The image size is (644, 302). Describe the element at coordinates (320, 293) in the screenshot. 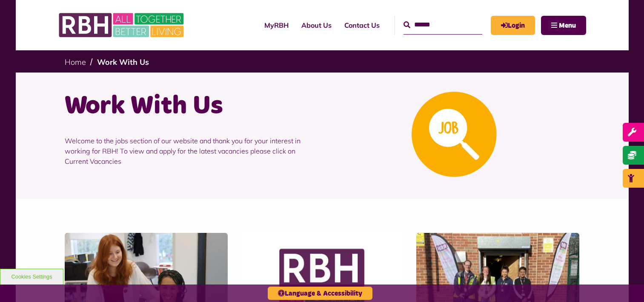

I see `button: Language & Accessibility` at that location.